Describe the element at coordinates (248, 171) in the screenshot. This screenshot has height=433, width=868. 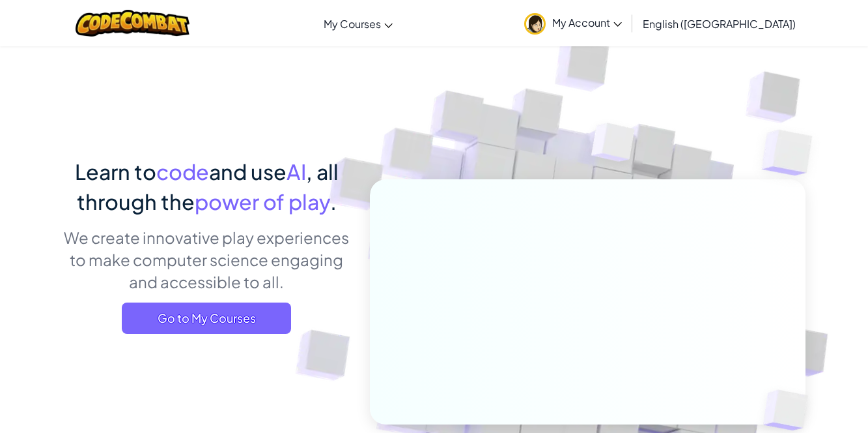
I see `span: and use` at that location.